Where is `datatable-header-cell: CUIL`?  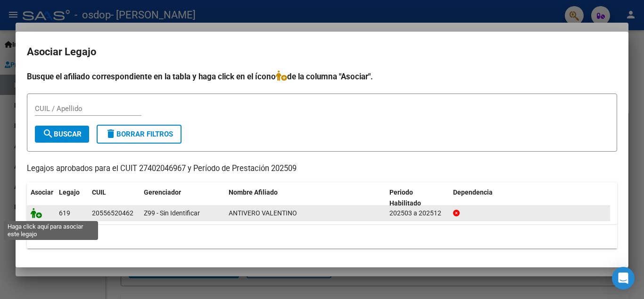
datatable-header-cell: CUIL is located at coordinates (114, 198).